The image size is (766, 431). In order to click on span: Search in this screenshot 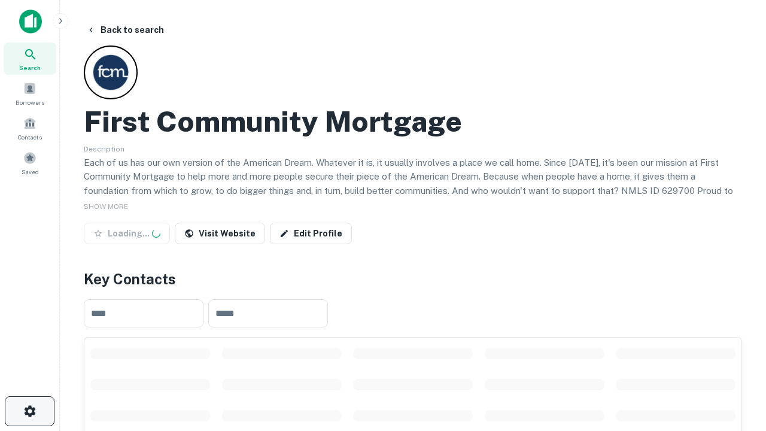, I will do `click(30, 68)`.